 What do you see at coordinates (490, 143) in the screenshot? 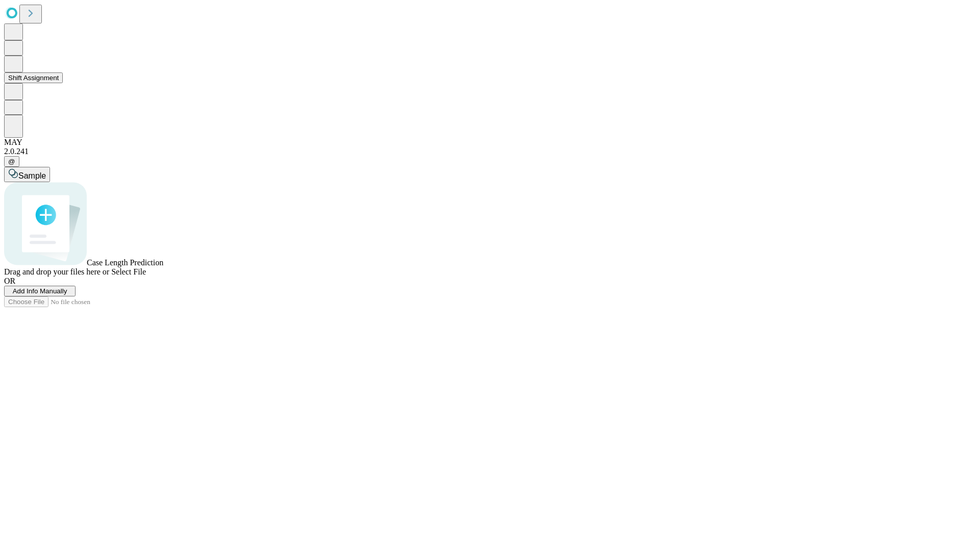
I see `div: MAY` at bounding box center [490, 143].